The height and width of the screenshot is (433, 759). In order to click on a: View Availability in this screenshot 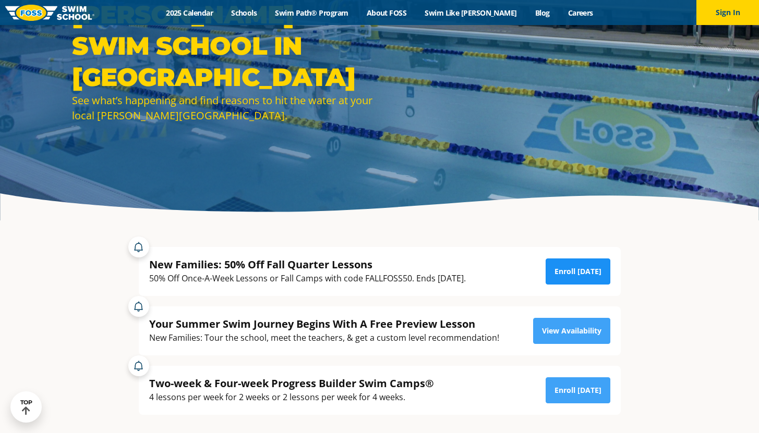, I will do `click(572, 331)`.